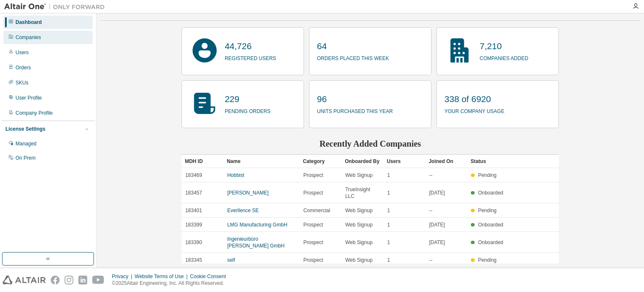 This screenshot has width=644, height=292. I want to click on span: 183401, so click(194, 210).